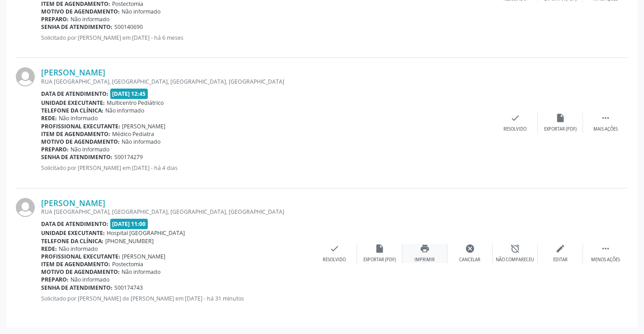 The width and height of the screenshot is (644, 334). I want to click on span: S00140690, so click(128, 27).